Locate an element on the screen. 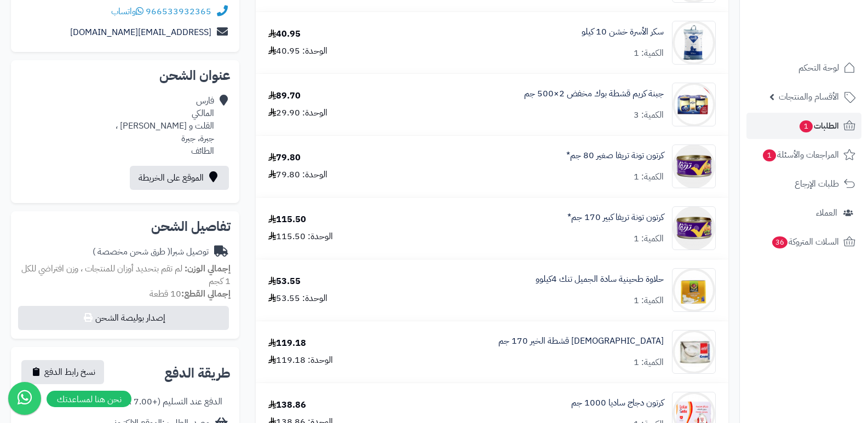 This screenshot has width=868, height=423. span: ( طرق شحن مخصصة ) is located at coordinates (131, 252).